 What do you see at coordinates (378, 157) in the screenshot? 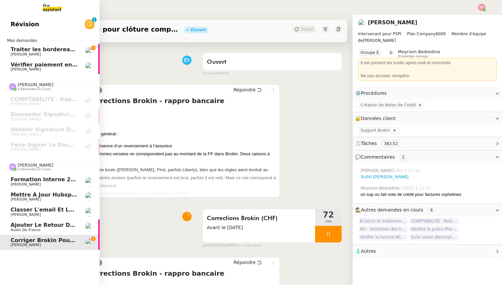
I see `span: Commentaires` at bounding box center [378, 157].